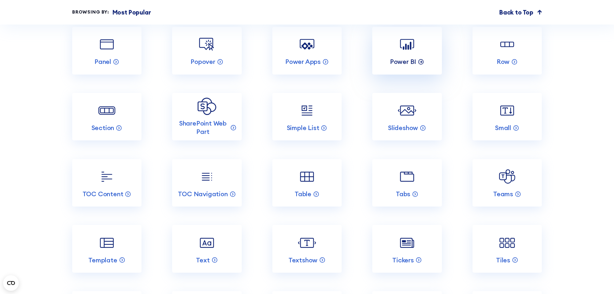 Image resolution: width=614 pixels, height=294 pixels. I want to click on img: Text, so click(207, 242).